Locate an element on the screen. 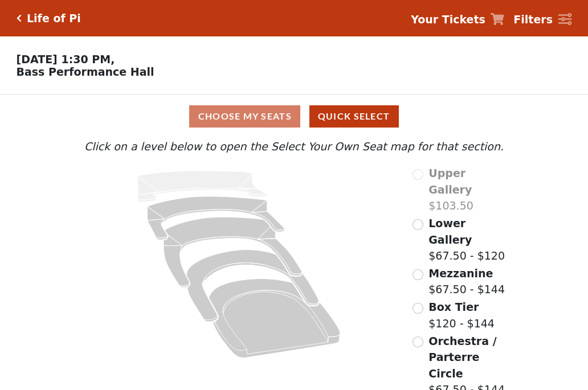 This screenshot has height=390, width=588. path: Orchestra / Parterre Circle - Seats Available: 8 is located at coordinates (274, 318).